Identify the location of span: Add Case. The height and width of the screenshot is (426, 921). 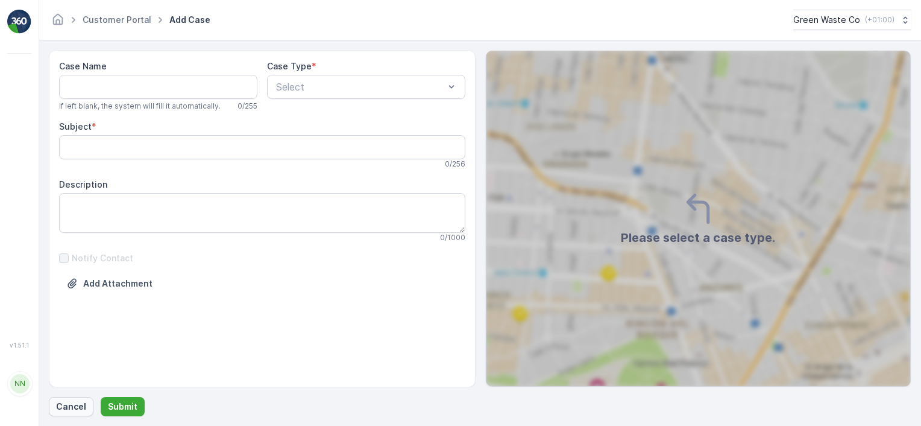
(190, 20).